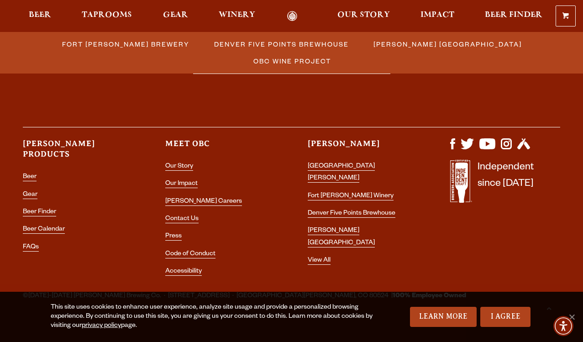 Image resolution: width=583 pixels, height=342 pixels. What do you see at coordinates (175, 15) in the screenshot?
I see `span: Gear` at bounding box center [175, 15].